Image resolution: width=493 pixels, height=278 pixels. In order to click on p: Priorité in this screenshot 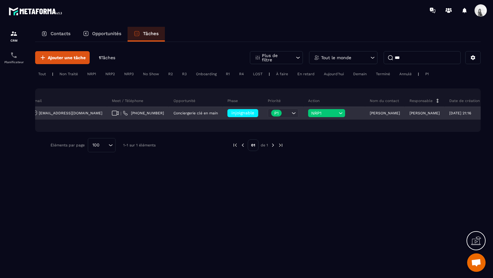, I will do `click(274, 101)`.